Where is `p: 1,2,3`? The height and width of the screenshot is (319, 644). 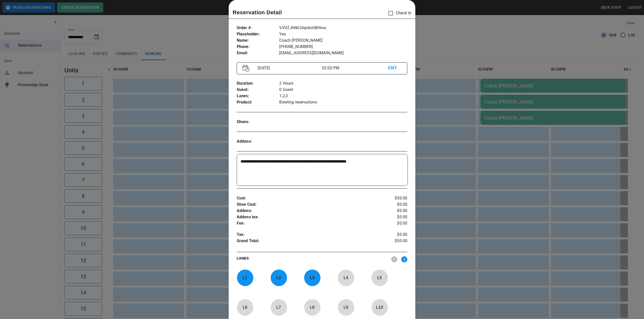
p: 1,2,3 is located at coordinates (343, 96).